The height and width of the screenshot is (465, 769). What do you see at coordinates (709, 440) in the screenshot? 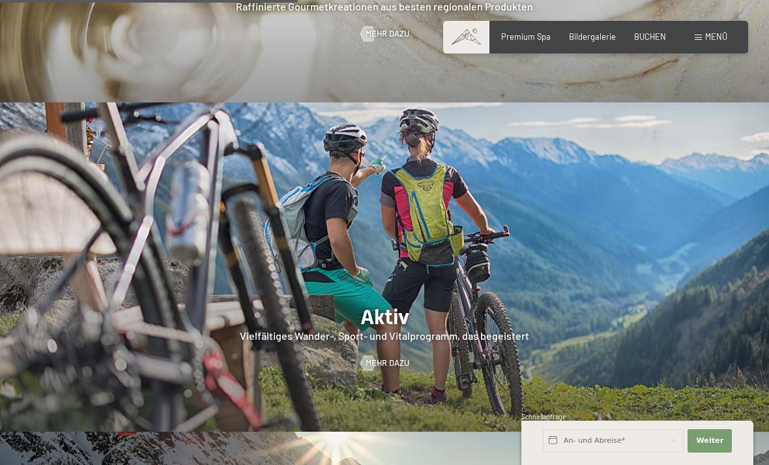
I see `span: Weiter` at bounding box center [709, 440].